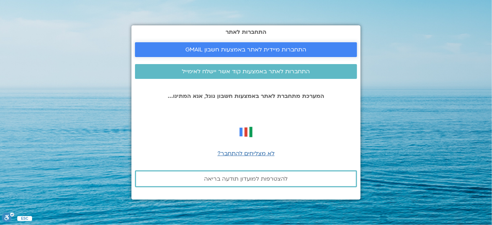 Image resolution: width=492 pixels, height=225 pixels. I want to click on span: התחברות לאתר באמצעות קוד אשר יישלח לאימייל, so click(246, 72).